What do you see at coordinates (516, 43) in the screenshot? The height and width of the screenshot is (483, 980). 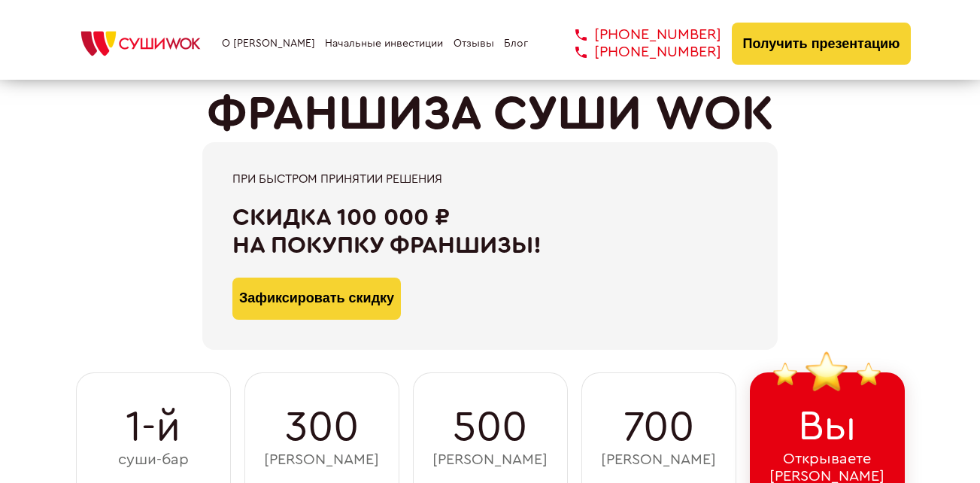 I see `a: Блог` at bounding box center [516, 43].